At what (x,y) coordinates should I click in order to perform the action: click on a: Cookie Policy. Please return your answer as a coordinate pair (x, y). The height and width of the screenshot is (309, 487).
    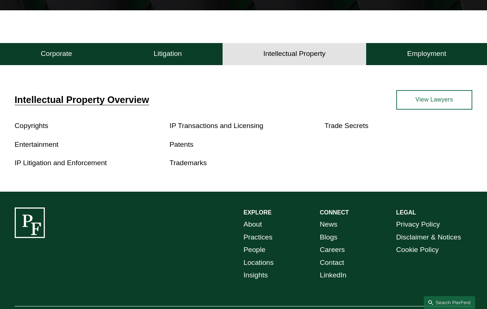
    Looking at the image, I should click on (417, 250).